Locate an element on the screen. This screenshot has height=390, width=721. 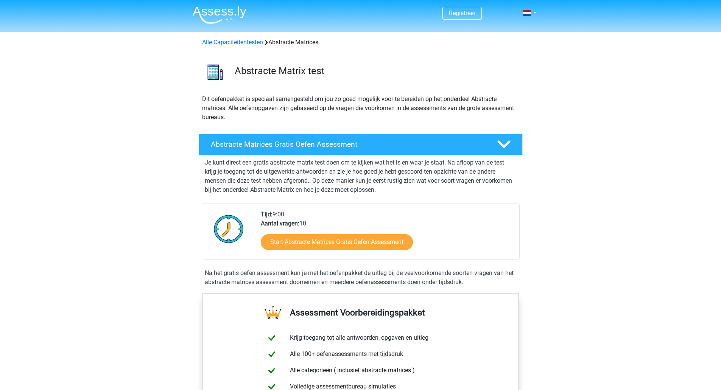
b: Tijd: is located at coordinates (267, 214).